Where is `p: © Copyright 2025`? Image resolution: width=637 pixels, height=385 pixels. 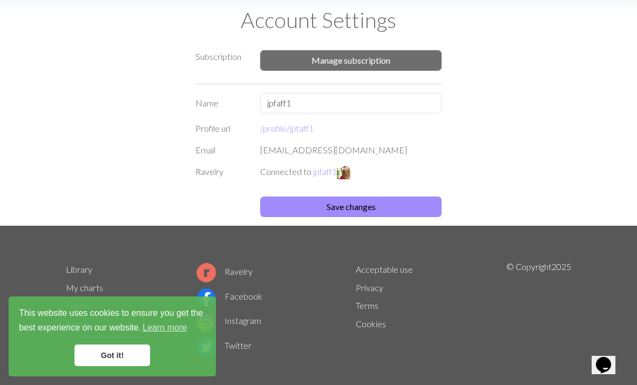
p: © Copyright 2025 is located at coordinates (539, 309).